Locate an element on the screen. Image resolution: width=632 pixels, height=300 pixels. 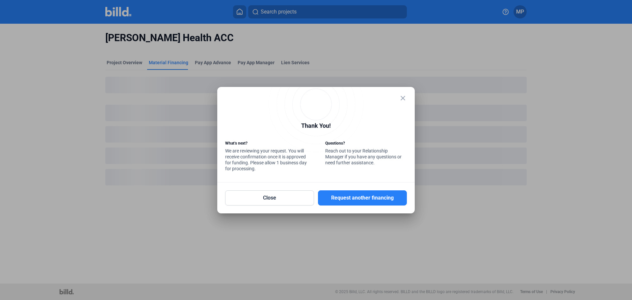
div: Thank You! is located at coordinates (316, 126).